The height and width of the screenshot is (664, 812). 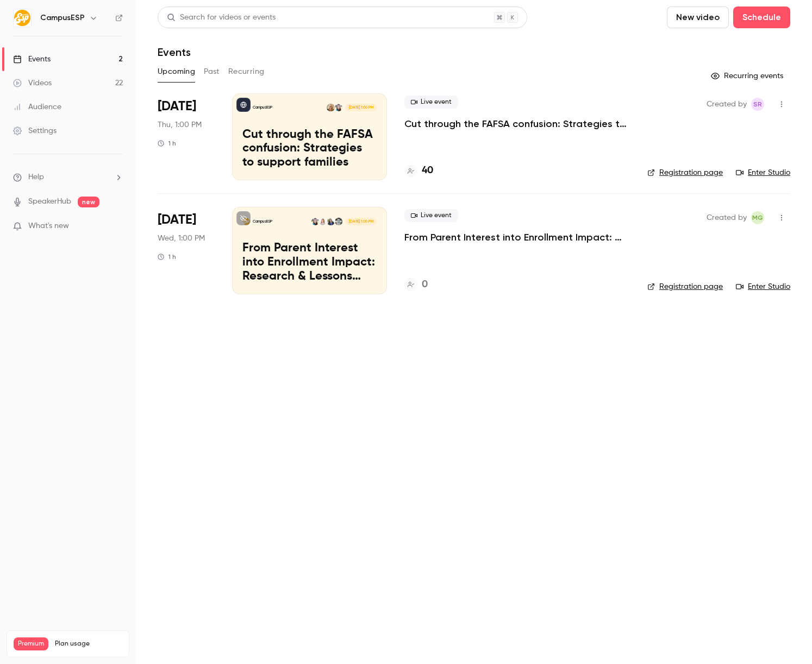 What do you see at coordinates (221, 18) in the screenshot?
I see `div: Search for videos or events` at bounding box center [221, 18].